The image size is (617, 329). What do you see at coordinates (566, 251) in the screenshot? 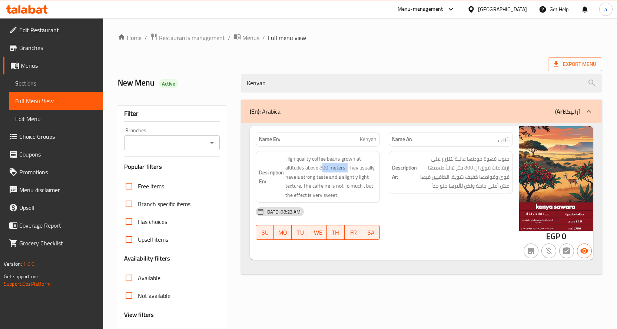
I see `button: Not has choices` at bounding box center [566, 251].